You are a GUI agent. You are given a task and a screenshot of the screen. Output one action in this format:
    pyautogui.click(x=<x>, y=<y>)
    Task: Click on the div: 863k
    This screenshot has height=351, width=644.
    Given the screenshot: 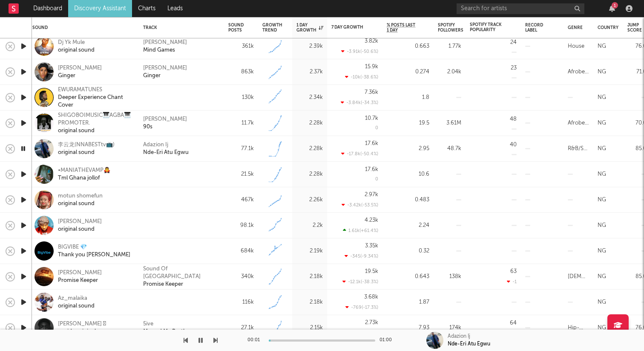 What is the action you would take?
    pyautogui.click(x=241, y=72)
    